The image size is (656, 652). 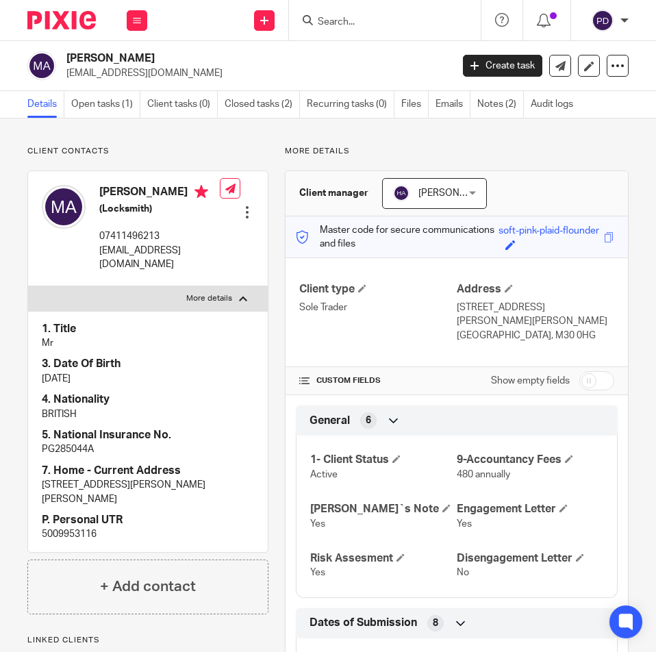 I want to click on span: Dates of Submission, so click(x=363, y=623).